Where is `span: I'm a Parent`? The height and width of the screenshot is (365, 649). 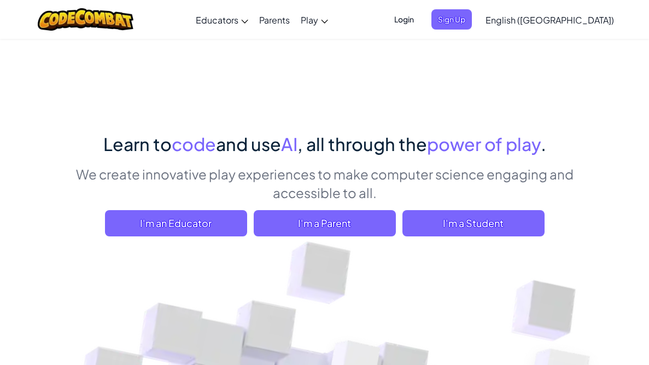 span: I'm a Parent is located at coordinates (325, 223).